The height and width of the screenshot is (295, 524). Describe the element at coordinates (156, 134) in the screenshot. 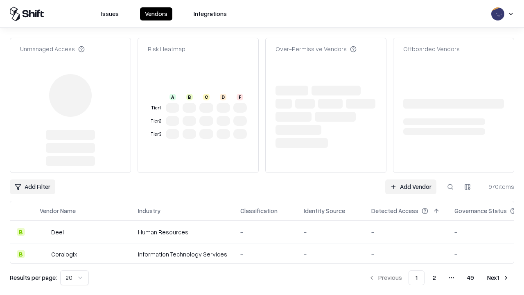

I see `div: Tier 3` at that location.